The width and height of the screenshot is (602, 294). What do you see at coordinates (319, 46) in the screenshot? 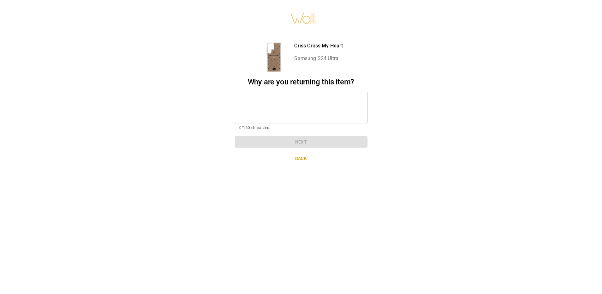
I see `p: Criss Cross My Heart` at bounding box center [319, 46].